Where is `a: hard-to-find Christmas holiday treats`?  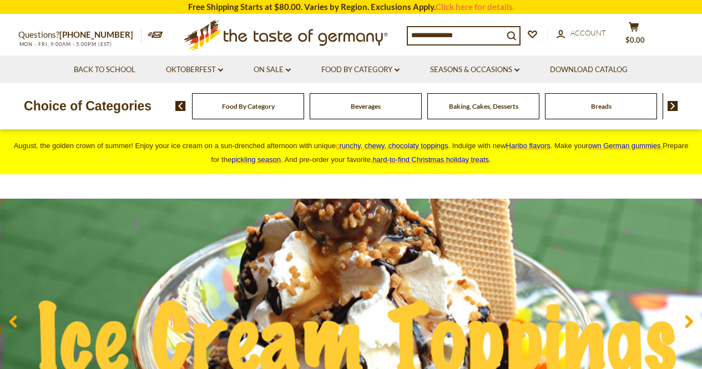
a: hard-to-find Christmas holiday treats is located at coordinates (431, 159).